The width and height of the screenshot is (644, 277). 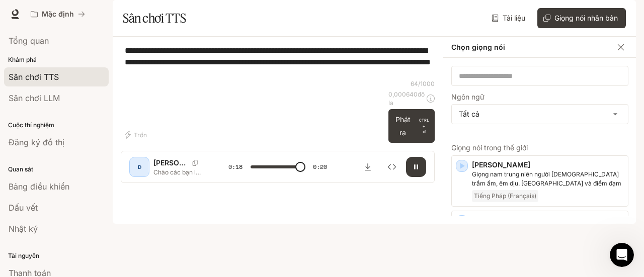 What do you see at coordinates (548, 179) in the screenshot?
I see `p: Giọng nam trung niên người Pháp trầm ấm, êm dịu. Bình tĩnh và điềm đạm` at bounding box center [548, 179].